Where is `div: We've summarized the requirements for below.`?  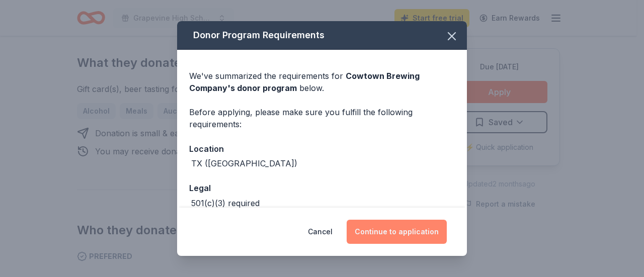
div: We've summarized the requirements for below. is located at coordinates (322, 82).